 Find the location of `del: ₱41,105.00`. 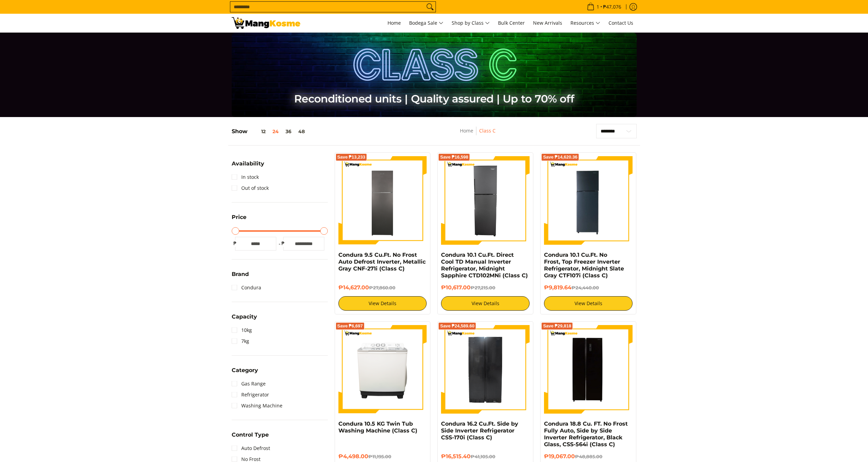

del: ₱41,105.00 is located at coordinates (483, 457).